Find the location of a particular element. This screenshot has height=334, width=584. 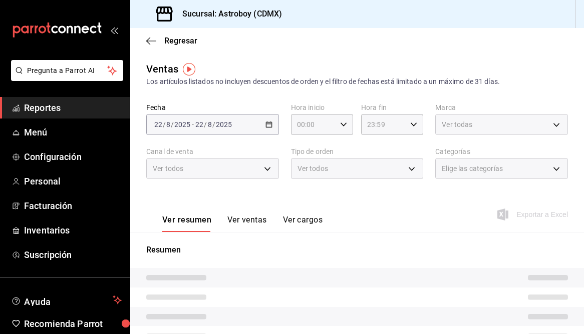

span: Pregunta a Parrot AI is located at coordinates (67, 71).